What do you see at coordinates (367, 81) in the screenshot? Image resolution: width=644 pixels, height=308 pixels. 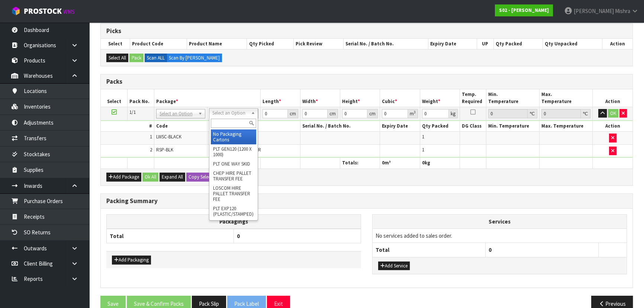 I see `h3: Packs` at bounding box center [367, 81].